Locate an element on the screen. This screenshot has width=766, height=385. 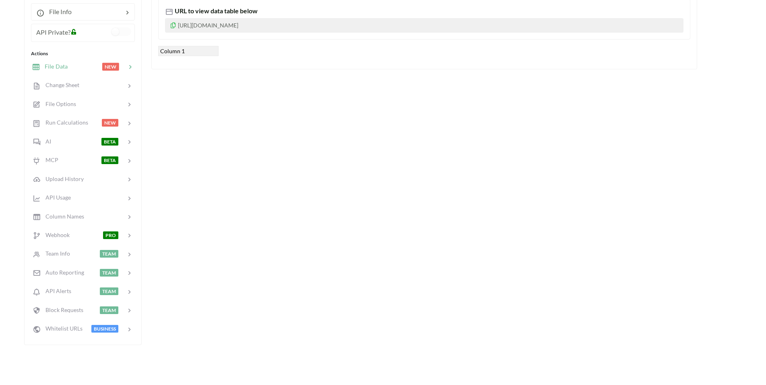
span: API Usage is located at coordinates (56, 197).